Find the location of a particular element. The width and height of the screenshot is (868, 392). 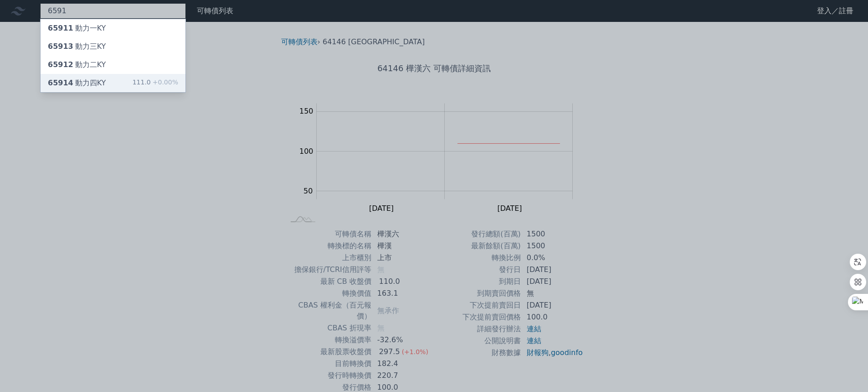

div: 動力三KY is located at coordinates (76, 47).